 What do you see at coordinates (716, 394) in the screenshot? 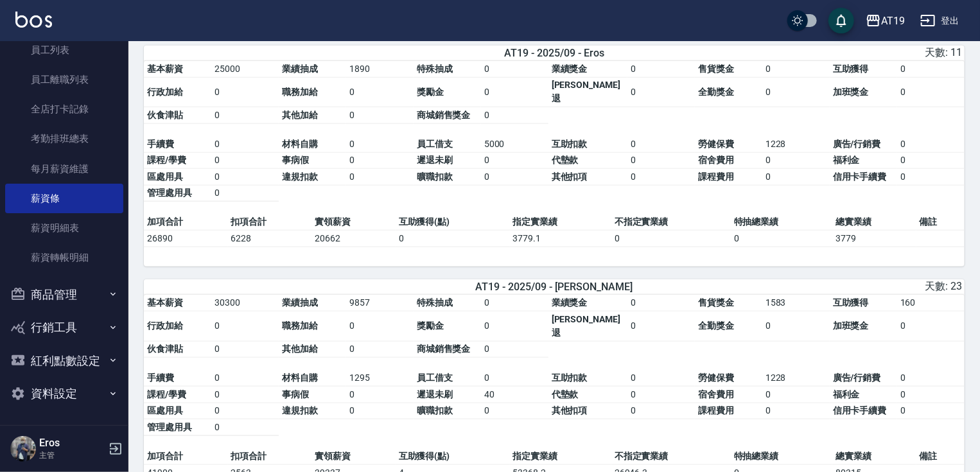
I see `span: 宿舍費用` at bounding box center [716, 394].